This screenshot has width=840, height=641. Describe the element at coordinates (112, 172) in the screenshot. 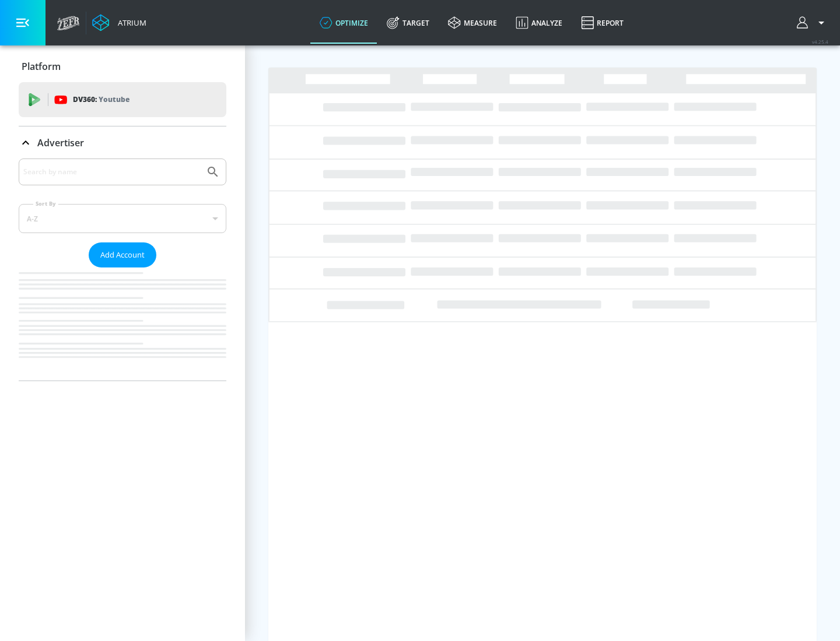

I see `input: Search by name` at that location.